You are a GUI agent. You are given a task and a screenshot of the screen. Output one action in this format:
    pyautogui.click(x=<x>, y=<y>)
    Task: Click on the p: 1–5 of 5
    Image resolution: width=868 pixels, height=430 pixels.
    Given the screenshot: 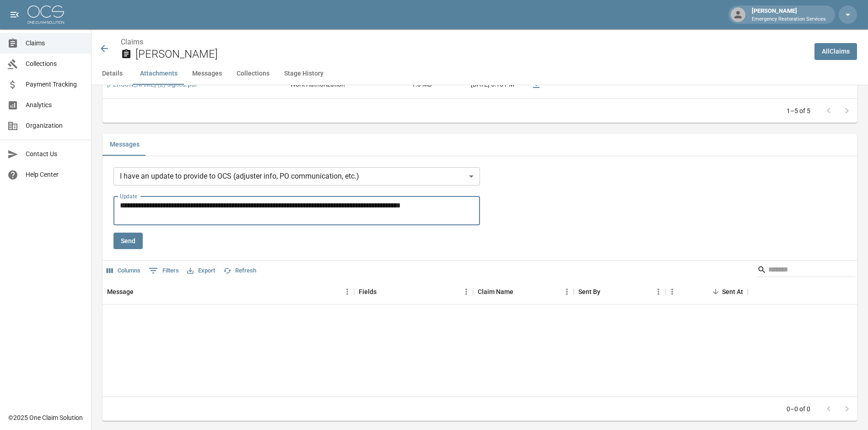 What is the action you would take?
    pyautogui.click(x=798, y=111)
    